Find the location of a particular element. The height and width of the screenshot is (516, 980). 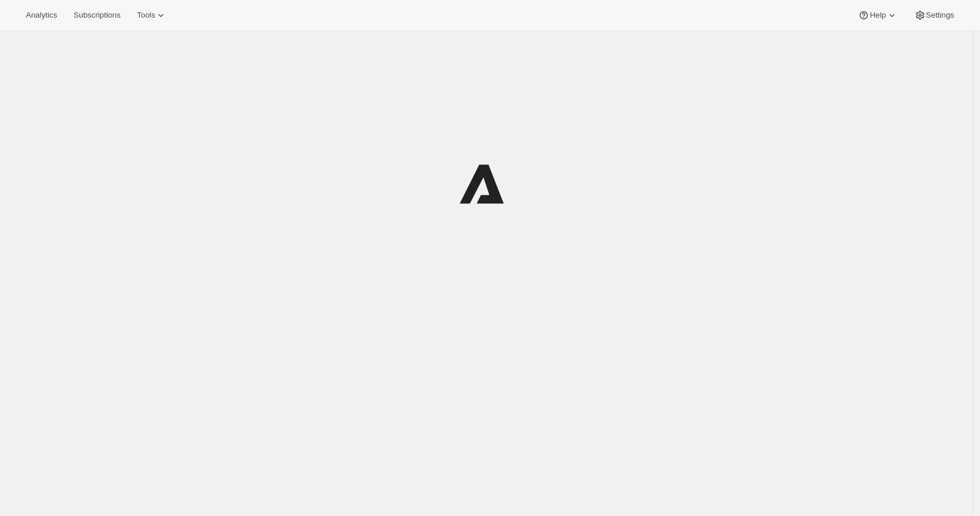

button: Analytics is located at coordinates (41, 15).